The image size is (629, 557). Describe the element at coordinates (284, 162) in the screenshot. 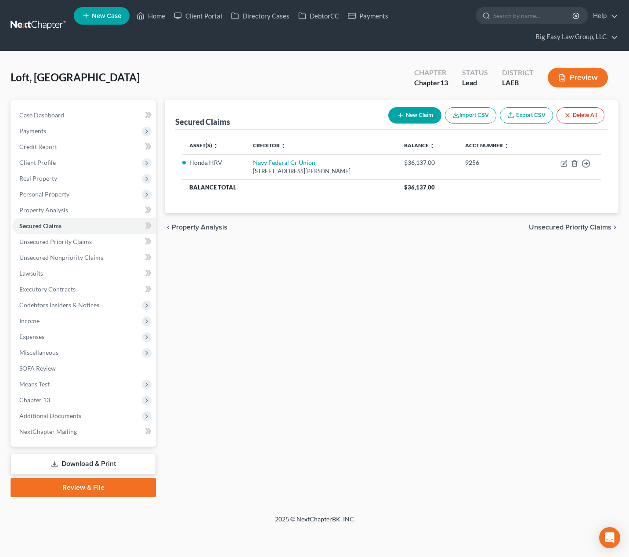

I see `a: Navy Federal Cr Union` at that location.